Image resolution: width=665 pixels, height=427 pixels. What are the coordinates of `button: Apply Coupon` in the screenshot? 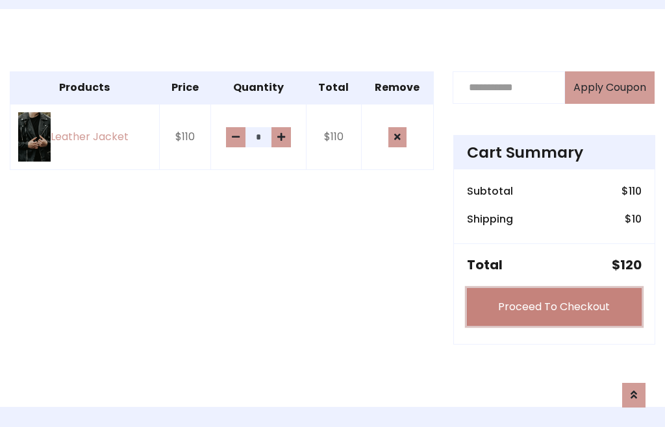 It's located at (610, 88).